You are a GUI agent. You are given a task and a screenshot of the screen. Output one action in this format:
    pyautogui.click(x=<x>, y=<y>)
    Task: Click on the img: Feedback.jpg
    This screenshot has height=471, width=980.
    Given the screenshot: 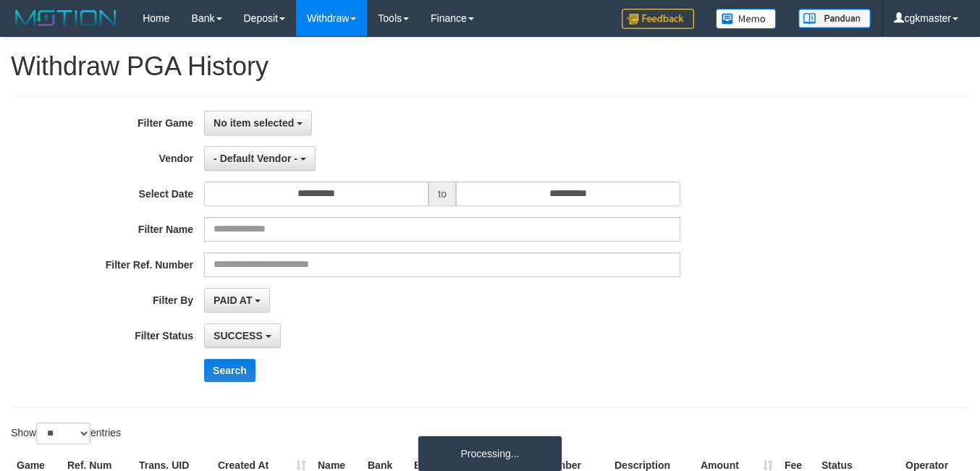 What is the action you would take?
    pyautogui.click(x=658, y=19)
    